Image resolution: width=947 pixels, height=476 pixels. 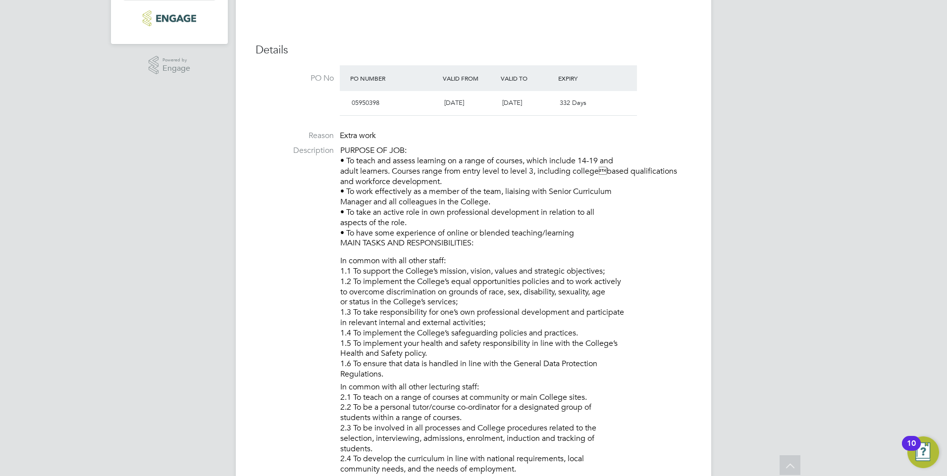 What do you see at coordinates (295, 151) in the screenshot?
I see `label: Description` at bounding box center [295, 151].